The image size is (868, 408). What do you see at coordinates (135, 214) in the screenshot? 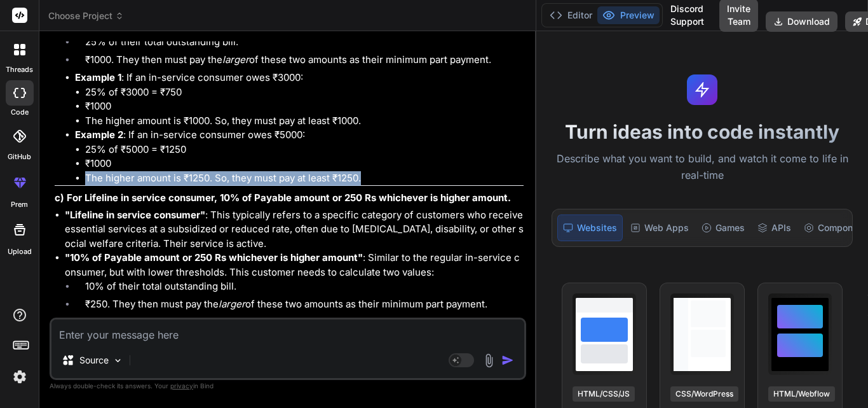
I see `strong: "Lifeline in service consumer"` at bounding box center [135, 214].